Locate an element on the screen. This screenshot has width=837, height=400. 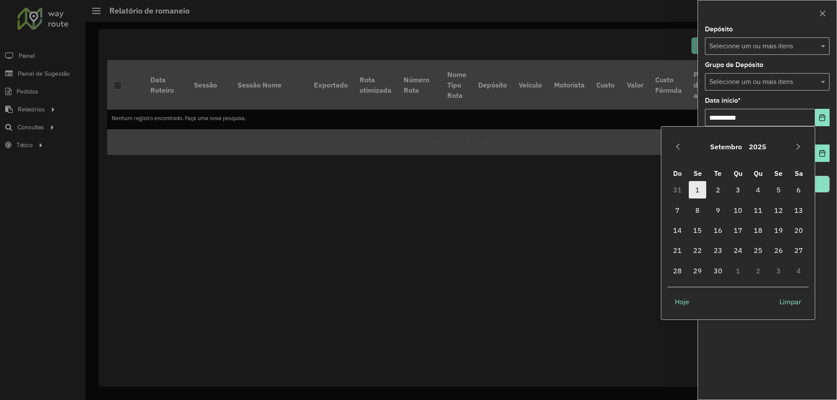
td: 7 is located at coordinates (677, 210).